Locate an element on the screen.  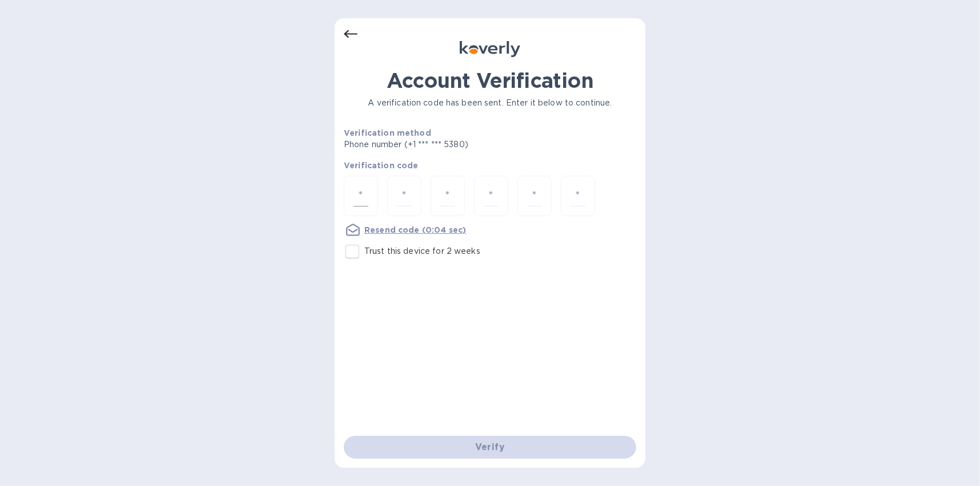
p: Trust this device for 2 weeks is located at coordinates (422, 251).